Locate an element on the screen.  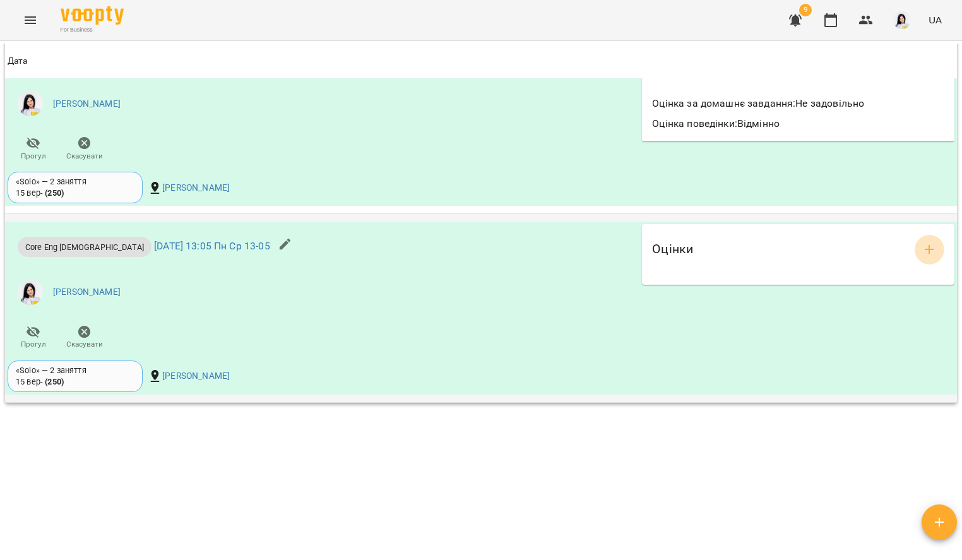
span: UA is located at coordinates (935, 20).